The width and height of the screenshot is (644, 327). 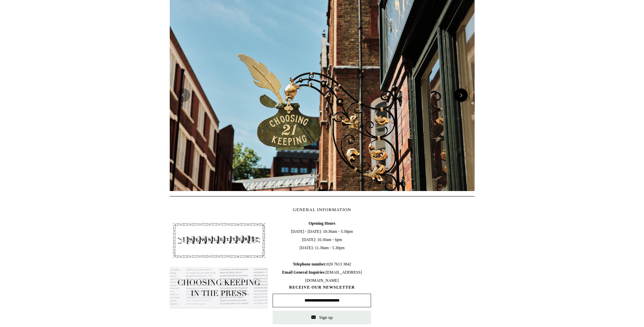 What do you see at coordinates (312, 190) in the screenshot?
I see `button: Page 1` at bounding box center [312, 190].